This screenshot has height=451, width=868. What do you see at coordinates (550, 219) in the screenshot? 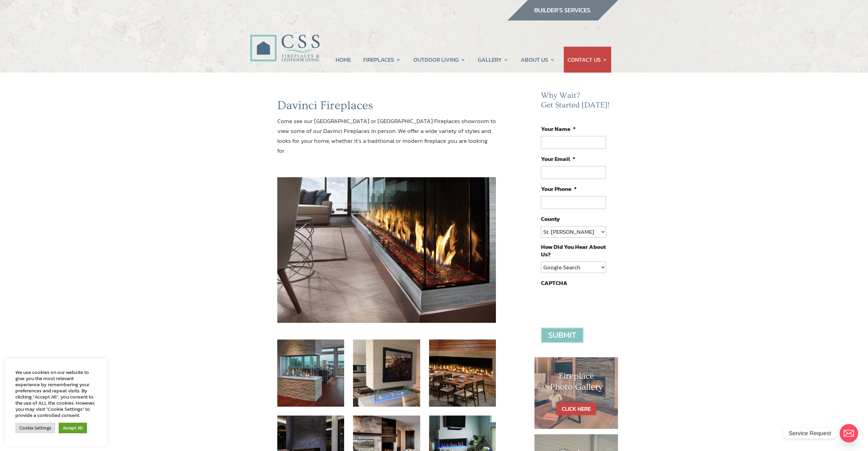
I see `label: County` at bounding box center [550, 219].